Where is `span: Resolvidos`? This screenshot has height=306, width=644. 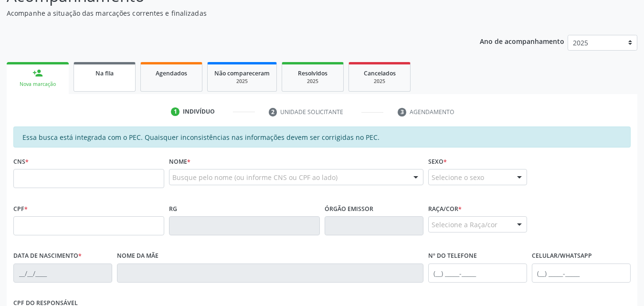
span: Resolvidos is located at coordinates (313, 73).